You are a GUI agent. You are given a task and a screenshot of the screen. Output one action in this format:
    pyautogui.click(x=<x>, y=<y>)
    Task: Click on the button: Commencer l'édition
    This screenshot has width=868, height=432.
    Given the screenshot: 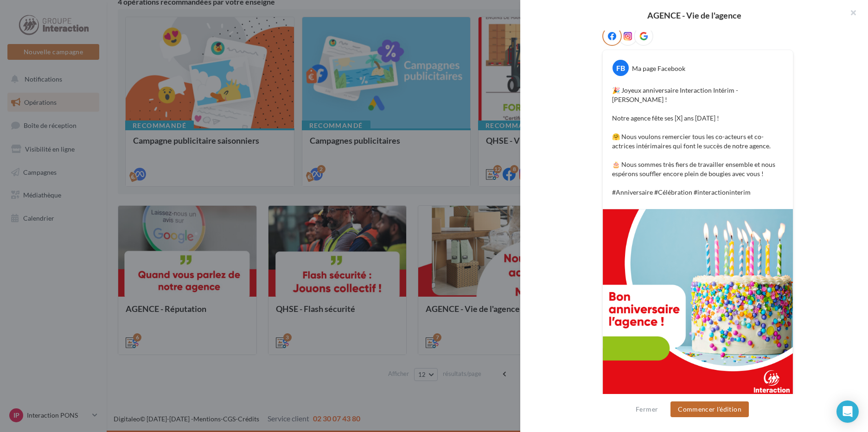 What is the action you would take?
    pyautogui.click(x=710, y=409)
    